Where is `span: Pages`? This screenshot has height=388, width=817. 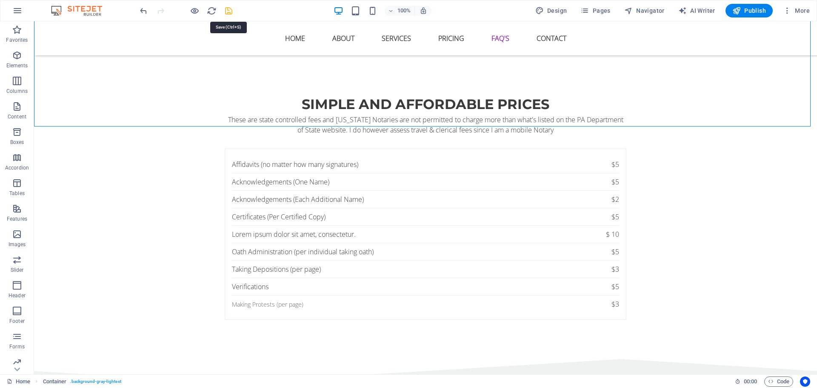
span: Pages is located at coordinates (596, 11).